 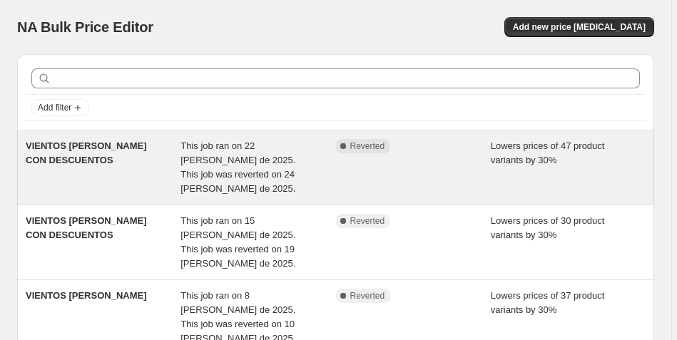 What do you see at coordinates (548, 228) in the screenshot?
I see `span: Lowers prices of 30 product variants by 30%` at bounding box center [548, 228].